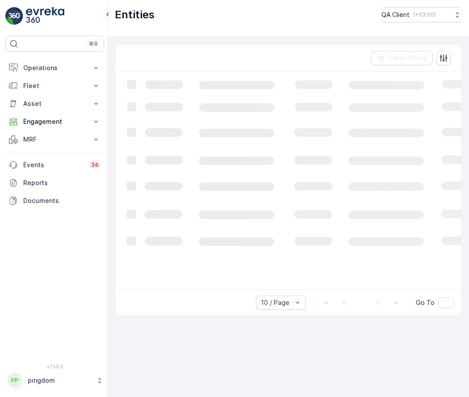  Describe the element at coordinates (54, 68) in the screenshot. I see `button: Operations` at that location.